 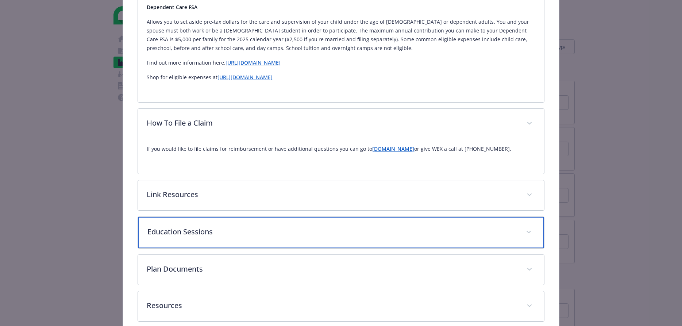 I want to click on p: Find out more information here., so click(x=341, y=63).